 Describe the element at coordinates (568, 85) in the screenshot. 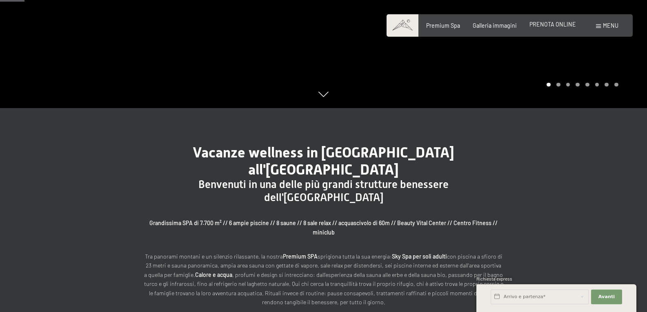

I see `div: Carousel Page 3` at that location.